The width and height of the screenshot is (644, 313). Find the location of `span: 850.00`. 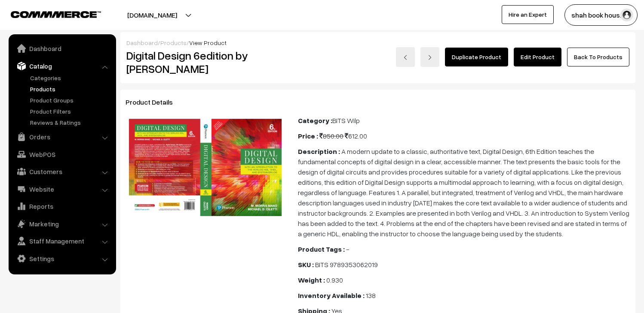

span: 850.00 is located at coordinates (331, 136).